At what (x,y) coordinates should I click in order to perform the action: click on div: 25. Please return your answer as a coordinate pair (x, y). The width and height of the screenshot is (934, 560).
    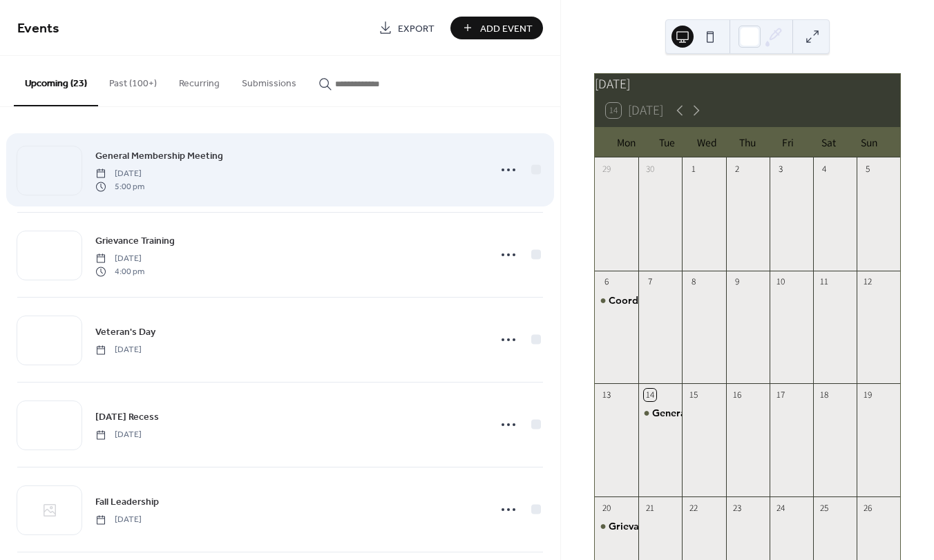
    Looking at the image, I should click on (824, 507).